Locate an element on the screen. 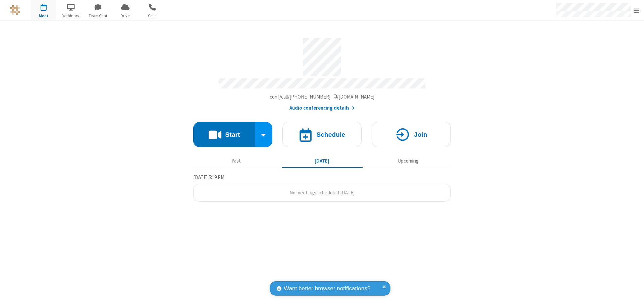 Image resolution: width=644 pixels, height=307 pixels. span: Want better browser notifications? is located at coordinates (327, 288).